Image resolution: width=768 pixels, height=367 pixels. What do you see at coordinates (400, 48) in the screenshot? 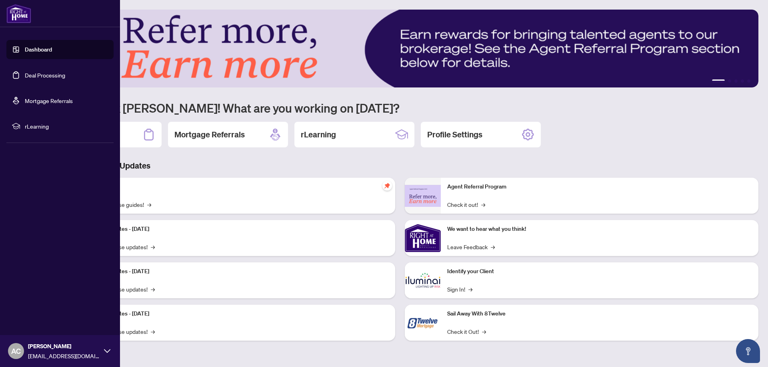
I see `img: Slide 0` at bounding box center [400, 48].